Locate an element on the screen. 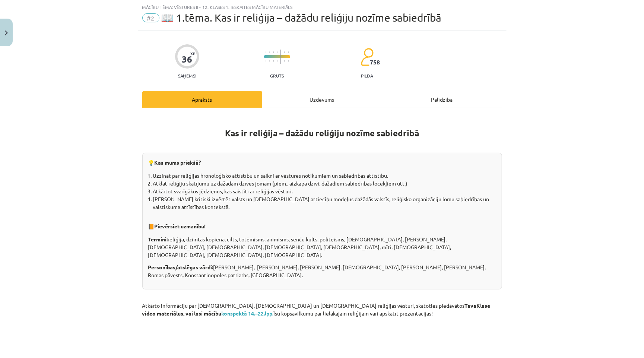 The width and height of the screenshot is (644, 358). div: Mācību tēma: Vēstures ii - 12. klases 1. ieskaites mācību materiāls is located at coordinates (322, 7).